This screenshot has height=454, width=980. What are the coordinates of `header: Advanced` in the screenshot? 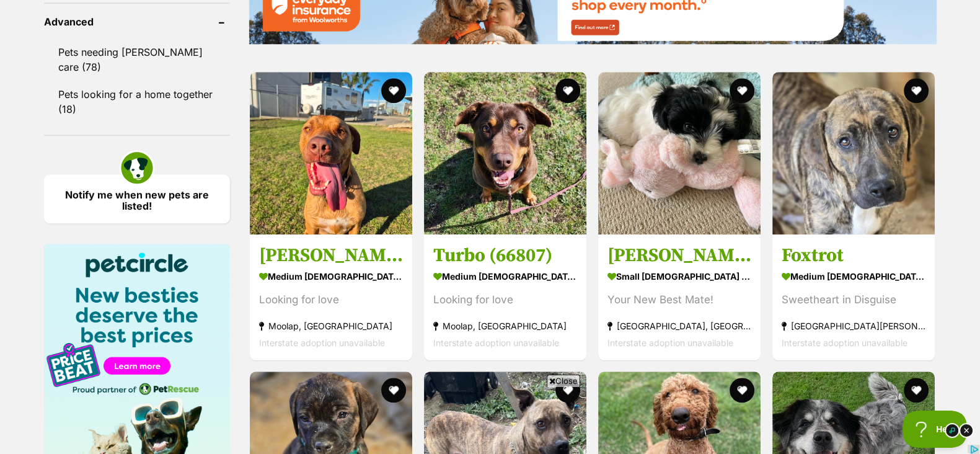 It's located at (137, 22).